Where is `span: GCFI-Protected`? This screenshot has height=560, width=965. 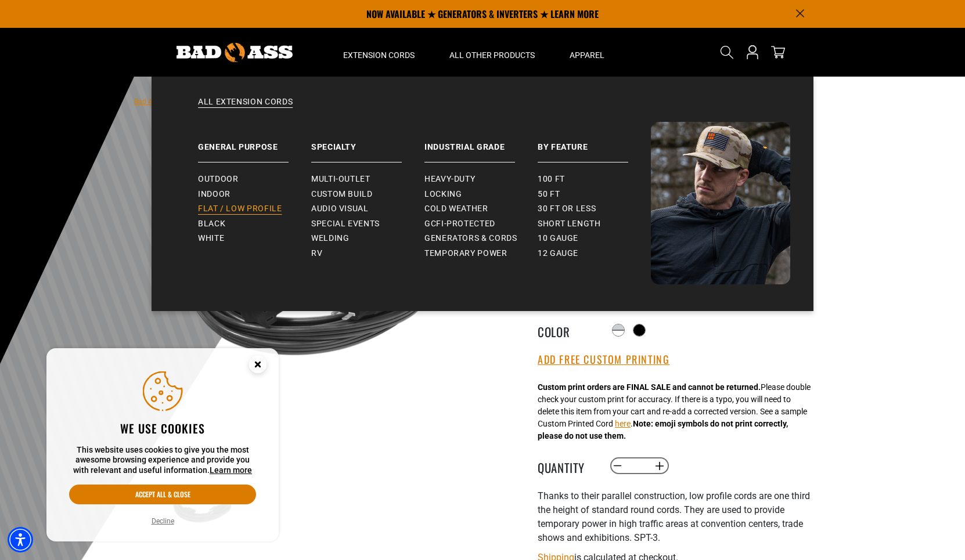 span: GCFI-Protected is located at coordinates (460, 224).